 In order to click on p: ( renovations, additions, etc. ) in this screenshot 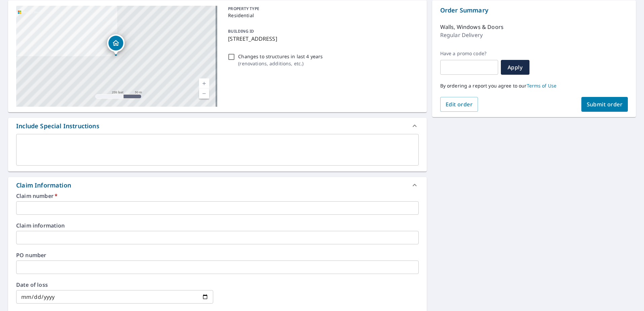, I will do `click(280, 63)`.